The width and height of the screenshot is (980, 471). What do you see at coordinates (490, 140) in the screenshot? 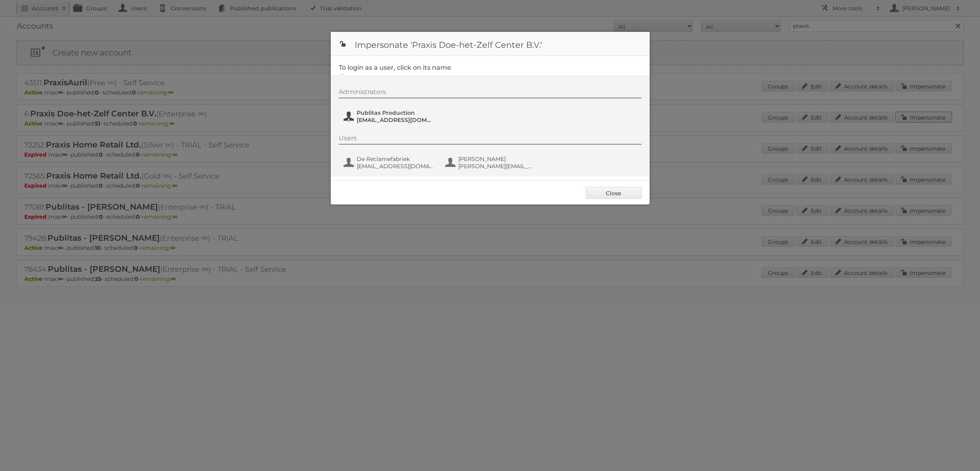
I see `div: Users` at bounding box center [490, 140].